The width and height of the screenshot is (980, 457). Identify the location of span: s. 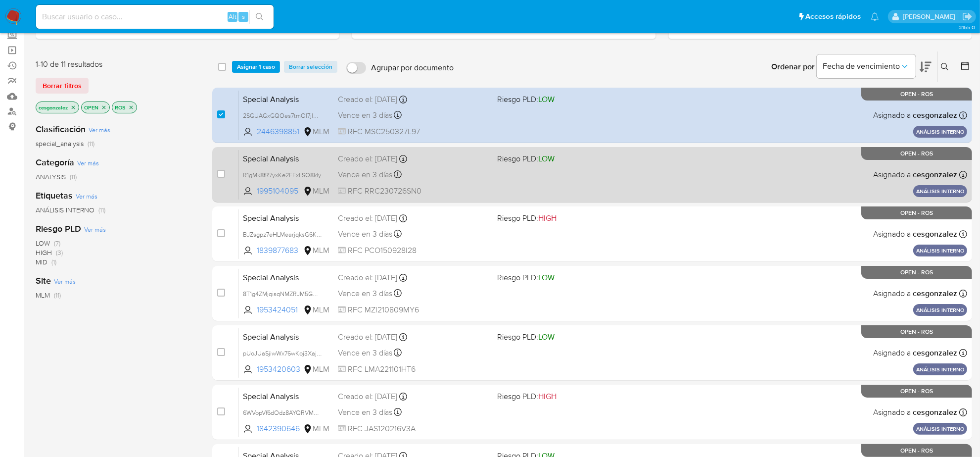
(243, 17).